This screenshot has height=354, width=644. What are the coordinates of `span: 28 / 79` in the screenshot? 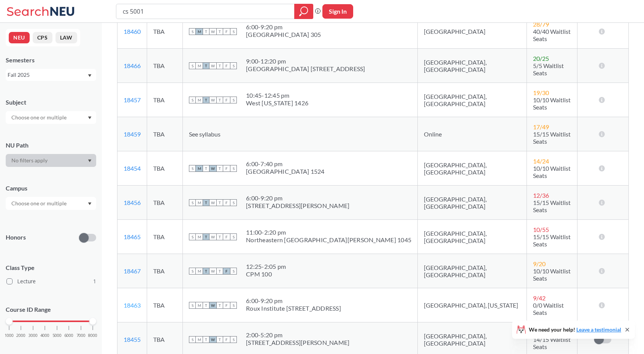 It's located at (541, 24).